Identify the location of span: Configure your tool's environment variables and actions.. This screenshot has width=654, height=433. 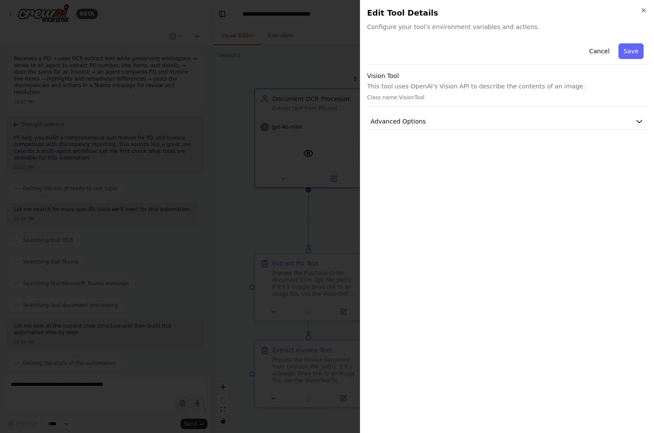
(507, 27).